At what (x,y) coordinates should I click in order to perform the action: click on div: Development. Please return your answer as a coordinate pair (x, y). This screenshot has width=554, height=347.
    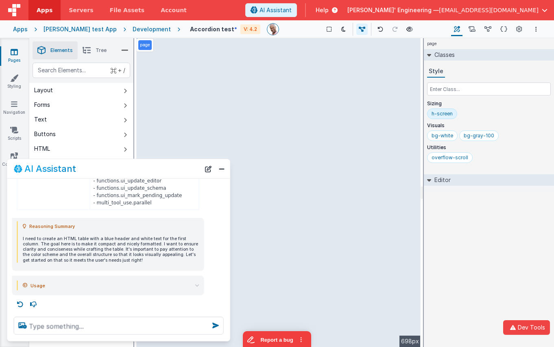
    Looking at the image, I should click on (152, 29).